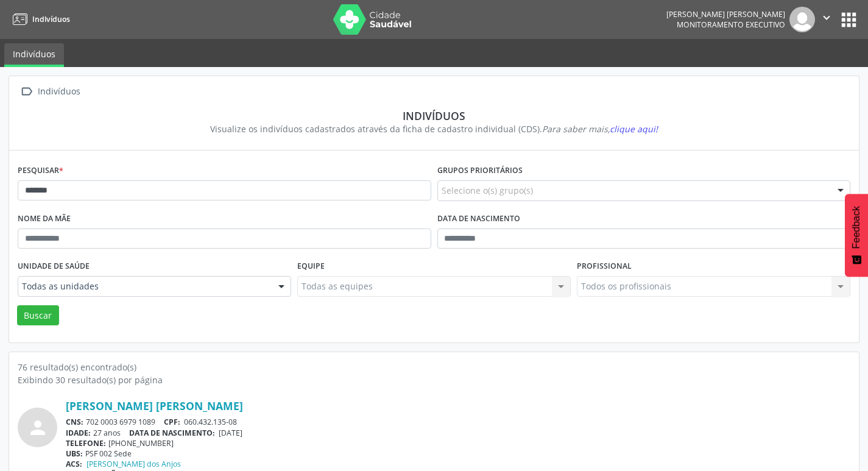 This screenshot has height=471, width=868. Describe the element at coordinates (458, 433) in the screenshot. I see `div: 27 anos` at that location.